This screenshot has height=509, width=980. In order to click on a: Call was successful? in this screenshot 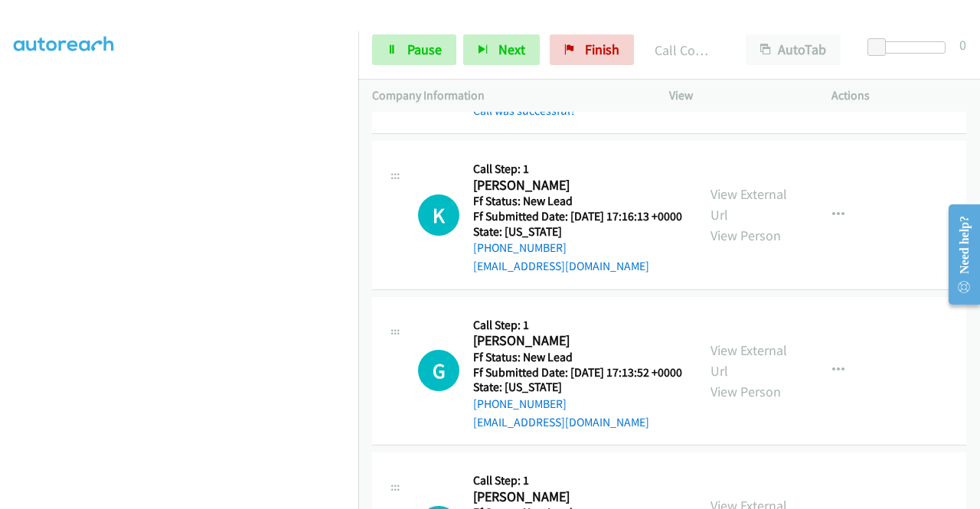, I will do `click(525, 111)`.